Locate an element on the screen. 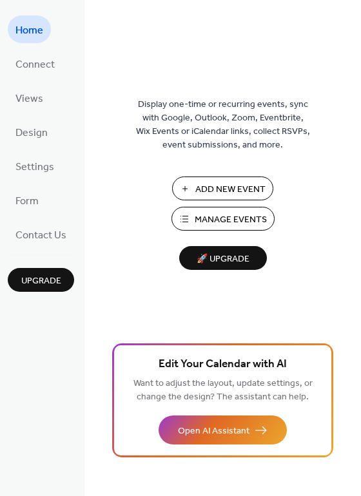 The height and width of the screenshot is (496, 361). button: Manage Events is located at coordinates (223, 219).